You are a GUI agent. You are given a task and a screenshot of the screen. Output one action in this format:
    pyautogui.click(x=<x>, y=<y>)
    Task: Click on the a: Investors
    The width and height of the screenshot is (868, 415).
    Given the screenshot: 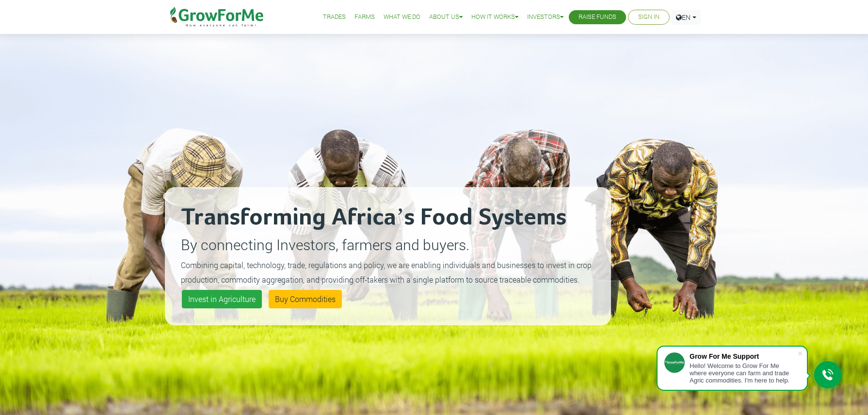 What is the action you would take?
    pyautogui.click(x=545, y=17)
    